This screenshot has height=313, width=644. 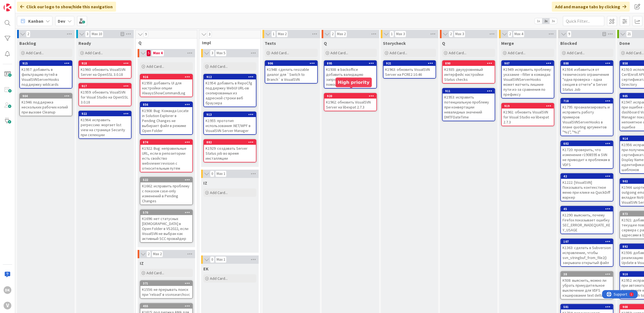 I want to click on span: Done, so click(x=625, y=43).